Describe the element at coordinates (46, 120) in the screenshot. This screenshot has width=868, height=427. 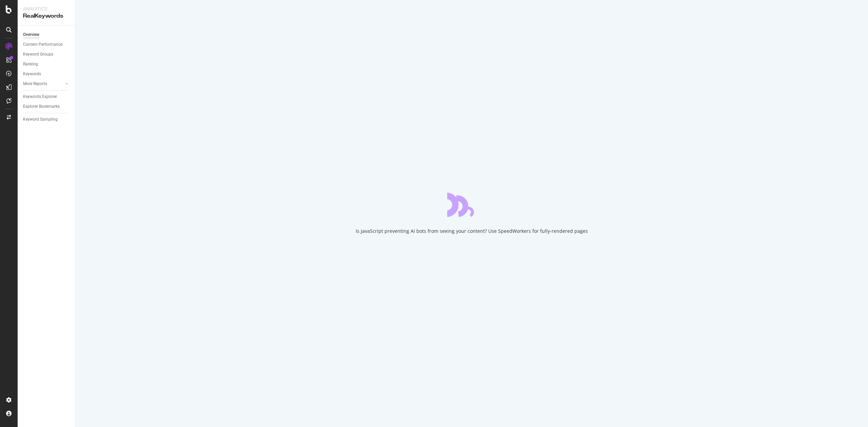
I see `a: Keyword Sampling` at that location.